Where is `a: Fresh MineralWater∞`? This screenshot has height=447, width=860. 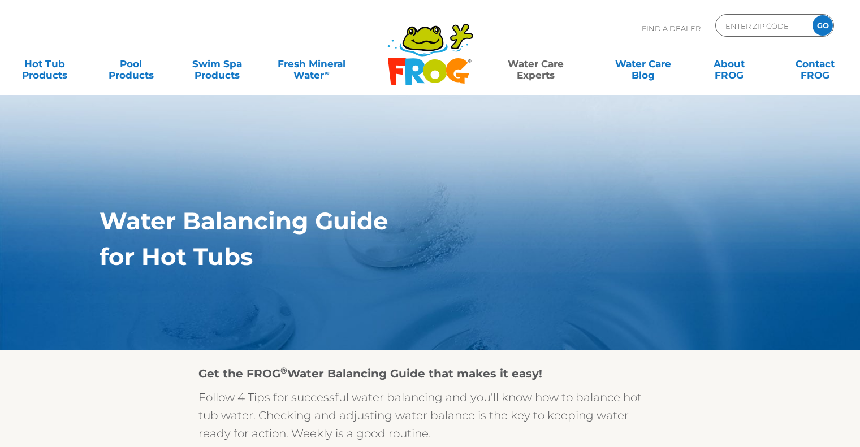 a: Fresh MineralWater∞ is located at coordinates (312, 64).